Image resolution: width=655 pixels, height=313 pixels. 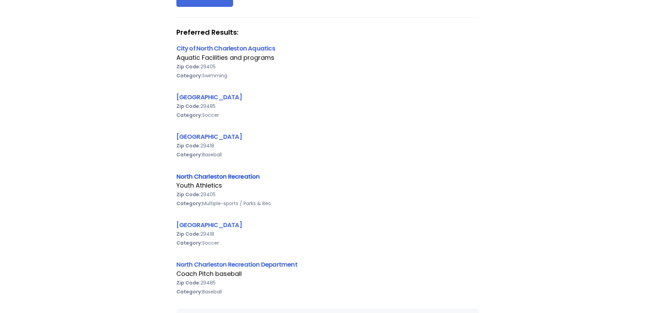 What do you see at coordinates (237, 264) in the screenshot?
I see `a: North Charleston Recreation Department` at bounding box center [237, 264].